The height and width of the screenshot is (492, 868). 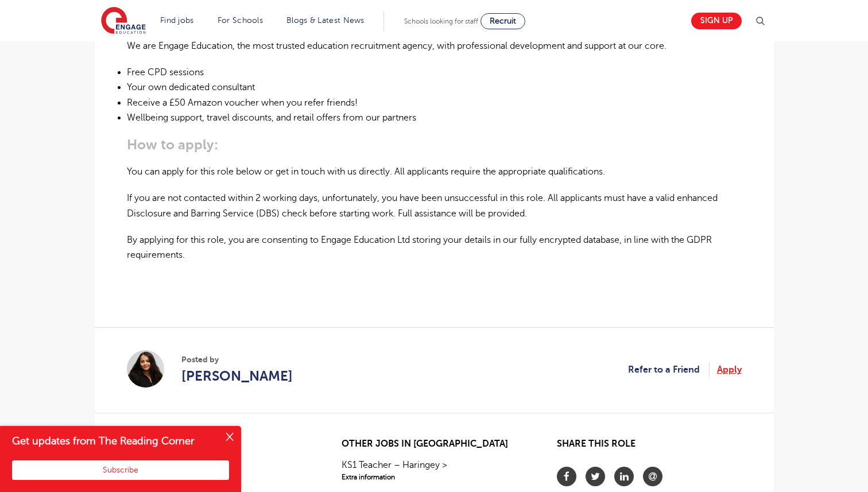 I want to click on li: Your own dedicated consultant, so click(x=434, y=87).